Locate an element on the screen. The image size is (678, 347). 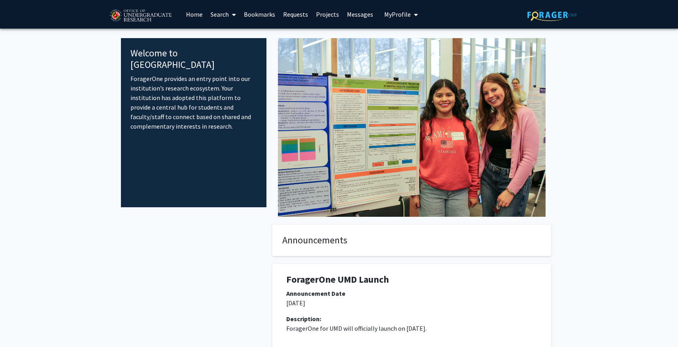
a: Bookmarks is located at coordinates (259, 14).